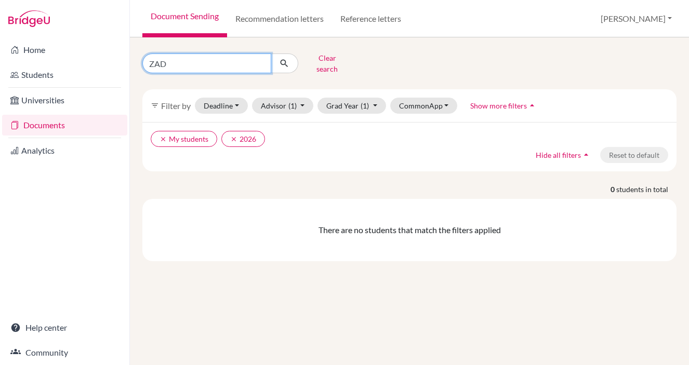 The width and height of the screenshot is (689, 365). What do you see at coordinates (64, 151) in the screenshot?
I see `a: Analytics` at bounding box center [64, 151].